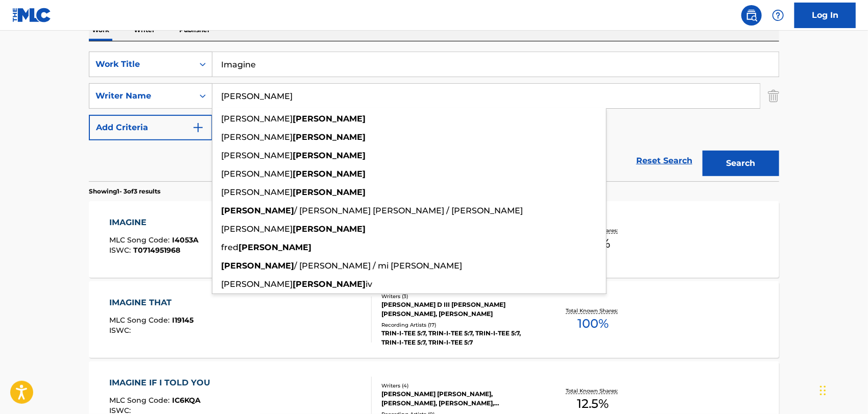 The image size is (868, 414). Describe the element at coordinates (157, 250) in the screenshot. I see `span: T0714951968` at that location.